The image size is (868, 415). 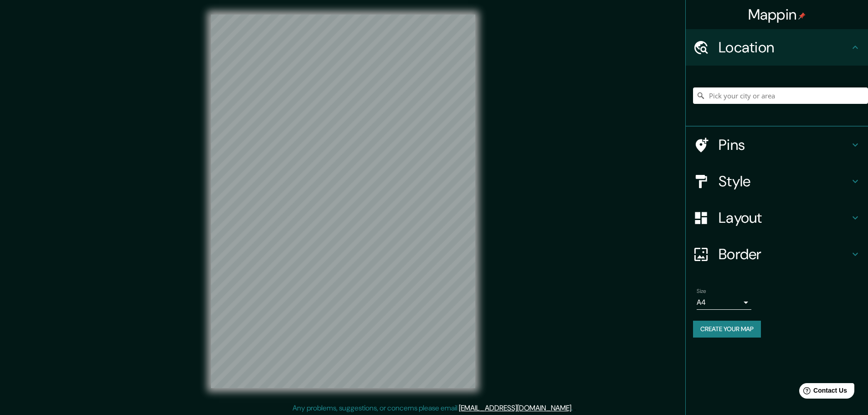 I want to click on h4: Border, so click(x=784, y=255).